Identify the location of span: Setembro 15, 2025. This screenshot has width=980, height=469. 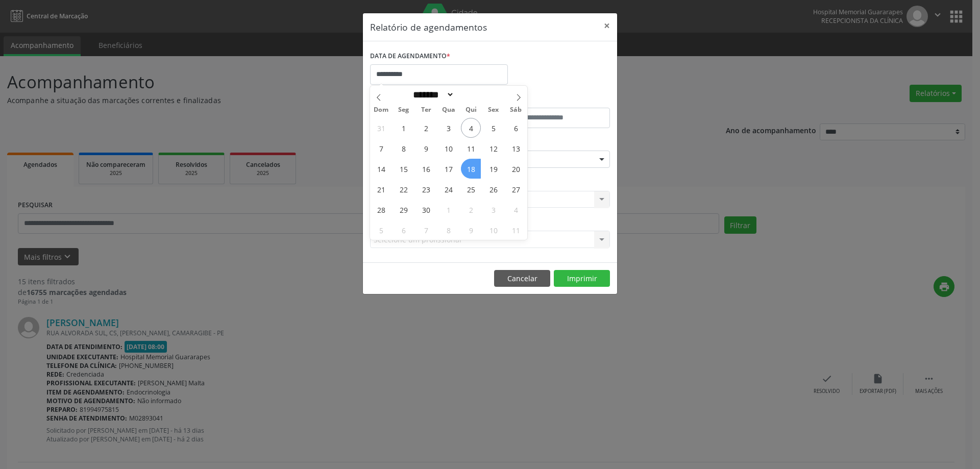
(404, 168).